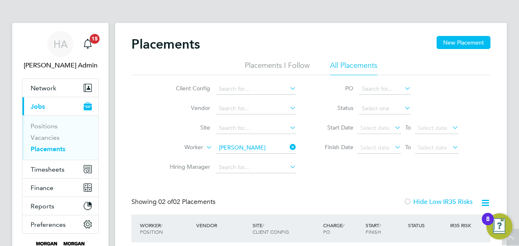 This screenshot has width=519, height=246. Describe the element at coordinates (60, 206) in the screenshot. I see `button: Reports` at that location.